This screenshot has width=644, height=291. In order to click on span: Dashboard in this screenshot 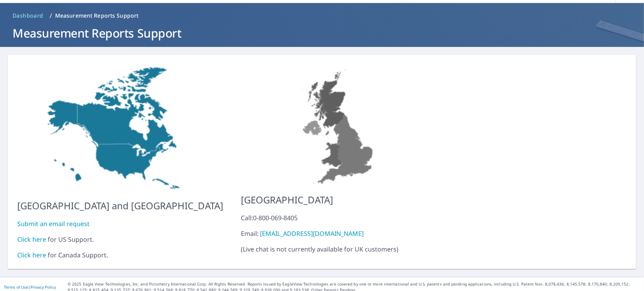, I will do `click(28, 16)`.